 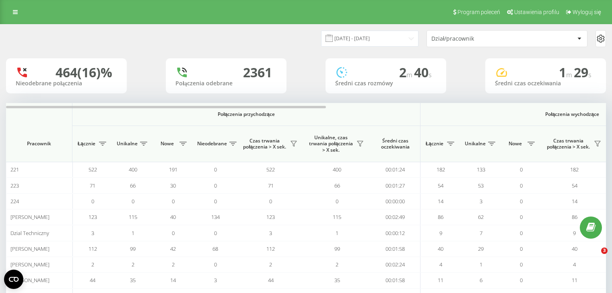 What do you see at coordinates (14, 169) in the screenshot?
I see `span: 221` at bounding box center [14, 169].